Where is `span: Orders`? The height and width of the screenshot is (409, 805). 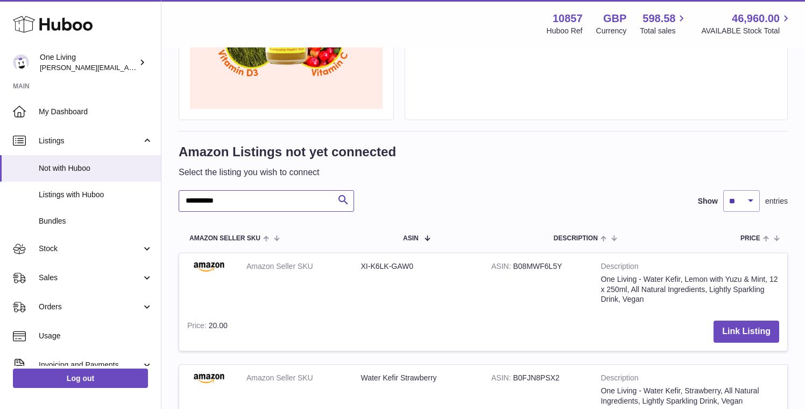 span: Orders is located at coordinates (90, 306).